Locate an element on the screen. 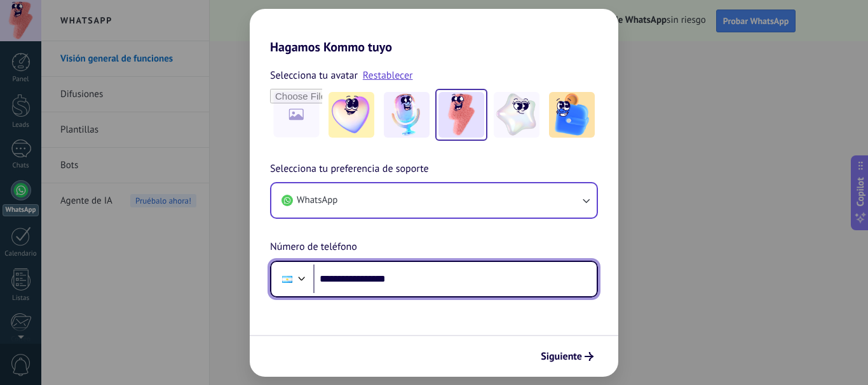 The height and width of the screenshot is (385, 868). div: Argentina: + 54 is located at coordinates (287, 279).